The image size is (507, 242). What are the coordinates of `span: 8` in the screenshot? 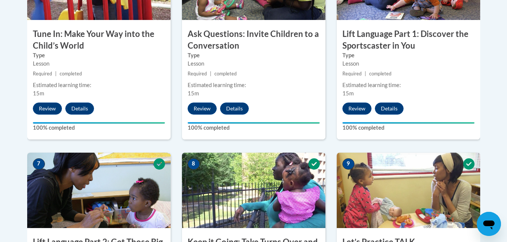 It's located at (194, 164).